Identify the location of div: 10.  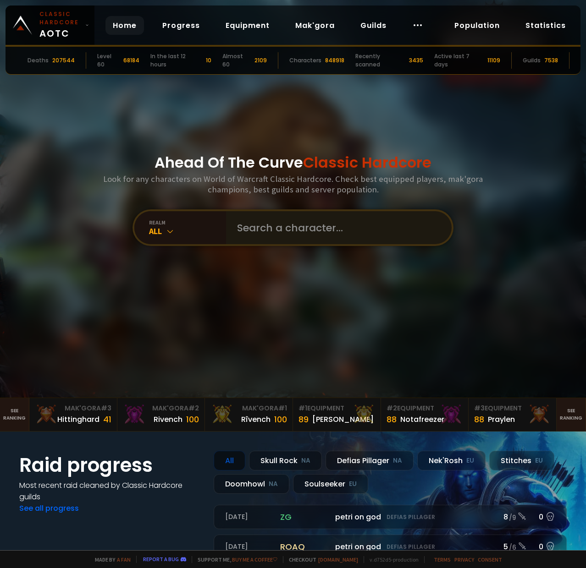
(209, 60).